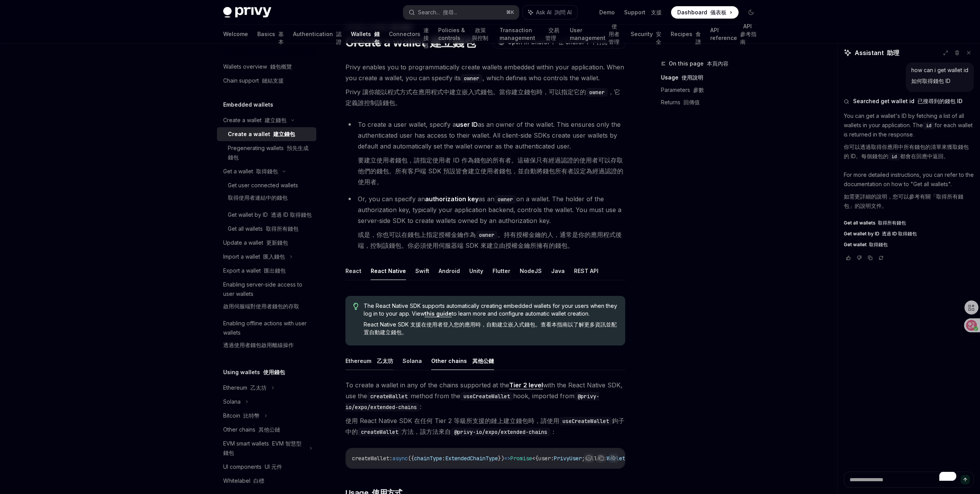 The height and width of the screenshot is (494, 980). I want to click on a: Demo, so click(607, 13).